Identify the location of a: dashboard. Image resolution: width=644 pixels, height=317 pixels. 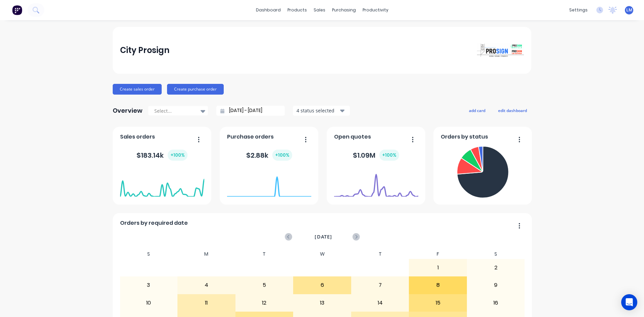
(268, 10).